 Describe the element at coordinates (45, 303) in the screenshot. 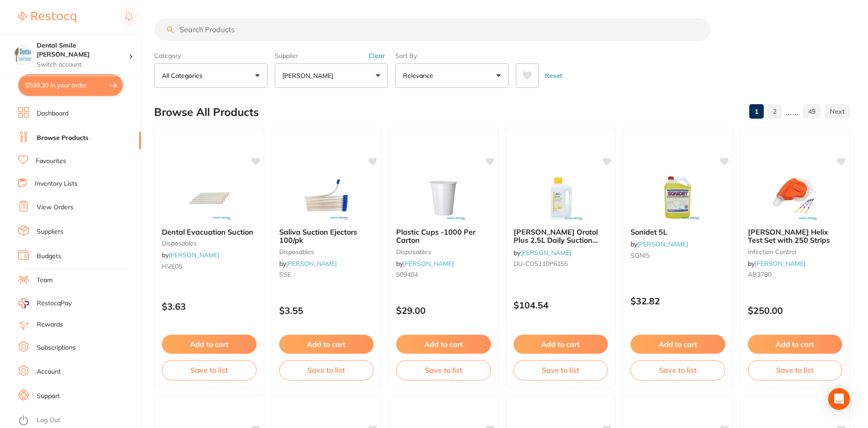

I see `a: RestocqPay` at that location.